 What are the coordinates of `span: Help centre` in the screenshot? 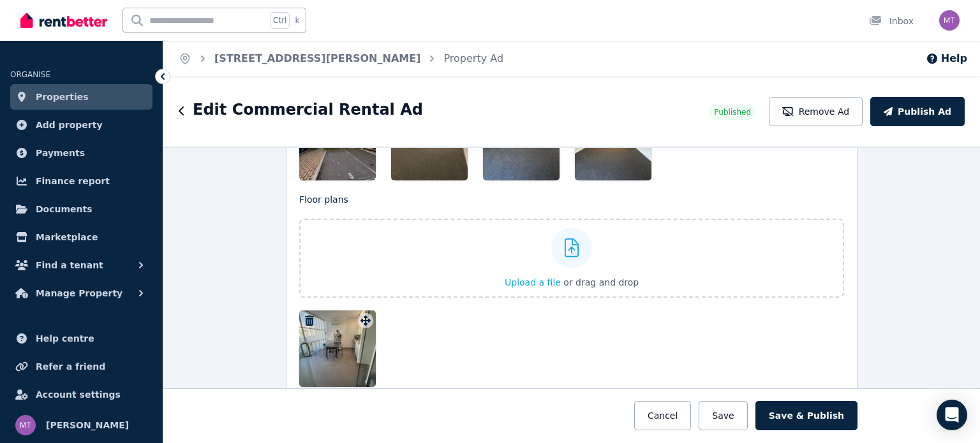 It's located at (65, 339).